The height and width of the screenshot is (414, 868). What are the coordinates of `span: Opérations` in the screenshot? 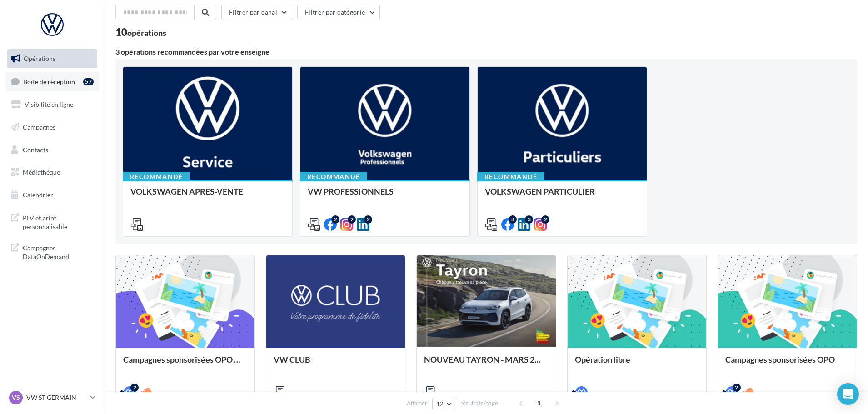 It's located at (39, 58).